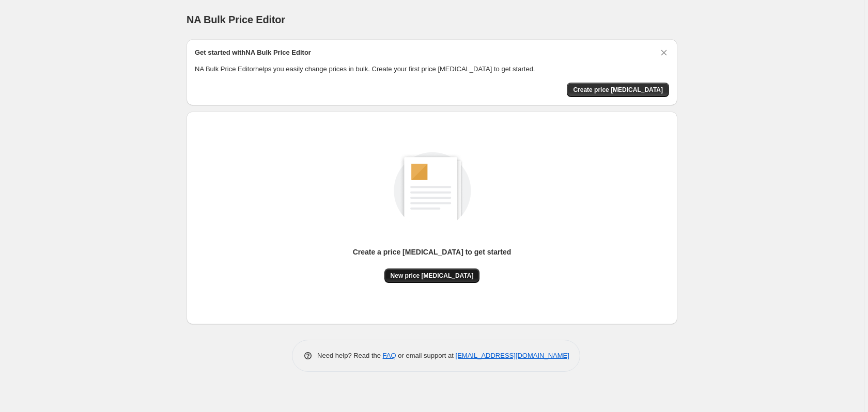 The width and height of the screenshot is (868, 412). Describe the element at coordinates (664, 53) in the screenshot. I see `button: Dismiss card` at that location.